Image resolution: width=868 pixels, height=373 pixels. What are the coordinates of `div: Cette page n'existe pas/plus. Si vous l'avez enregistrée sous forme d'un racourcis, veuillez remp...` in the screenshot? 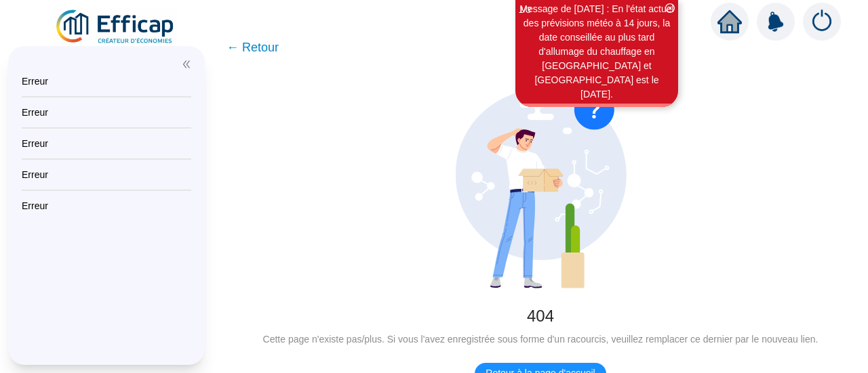 It's located at (540, 339).